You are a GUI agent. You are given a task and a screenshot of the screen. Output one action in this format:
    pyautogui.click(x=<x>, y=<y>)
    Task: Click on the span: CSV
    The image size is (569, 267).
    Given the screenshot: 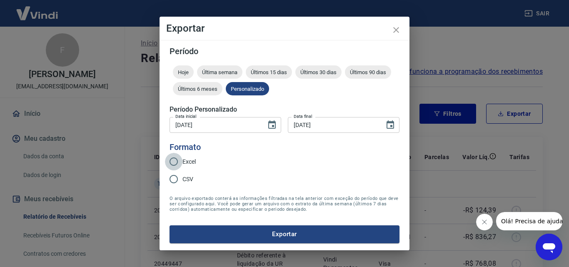 What is the action you would take?
    pyautogui.click(x=188, y=179)
    